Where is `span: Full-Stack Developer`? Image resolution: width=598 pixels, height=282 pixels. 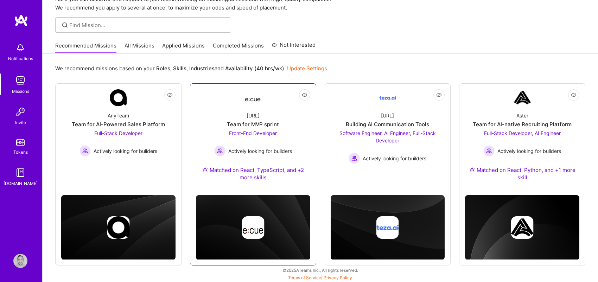 span: Full-Stack Developer is located at coordinates (118, 133).